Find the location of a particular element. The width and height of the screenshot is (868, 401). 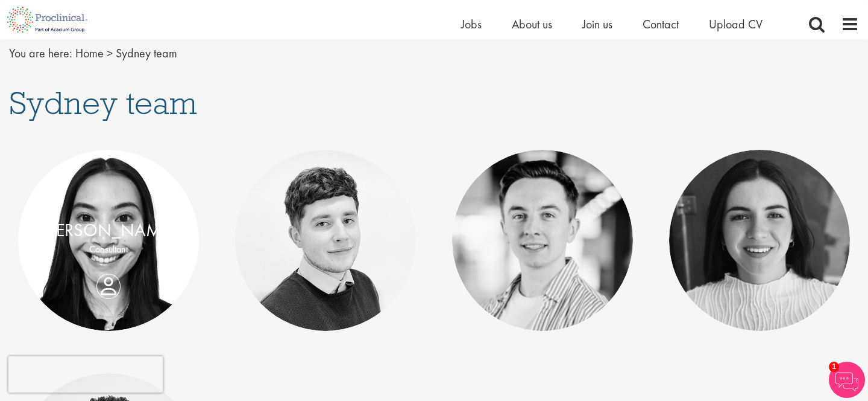

a: Upload CV is located at coordinates (735, 24).